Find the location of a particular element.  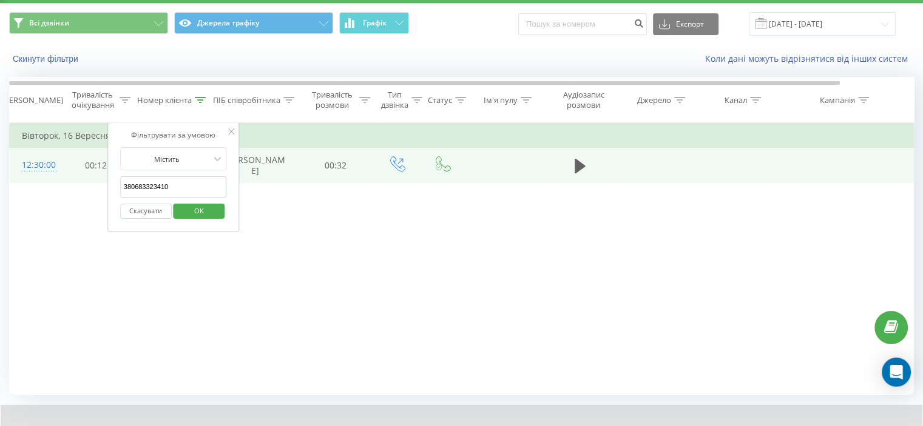

div: Кампанія is located at coordinates (837, 100).